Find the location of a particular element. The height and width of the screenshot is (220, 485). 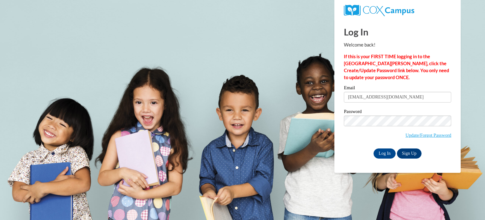

img: COX Campus is located at coordinates (379, 10).